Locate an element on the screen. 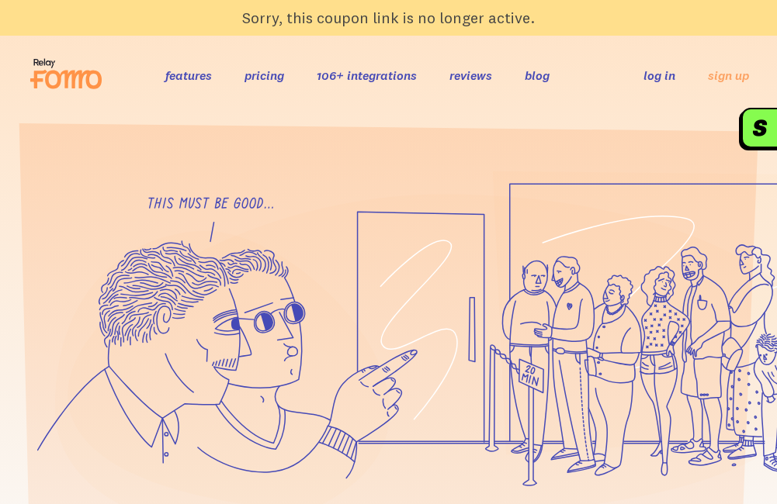  a: pricing is located at coordinates (264, 75).